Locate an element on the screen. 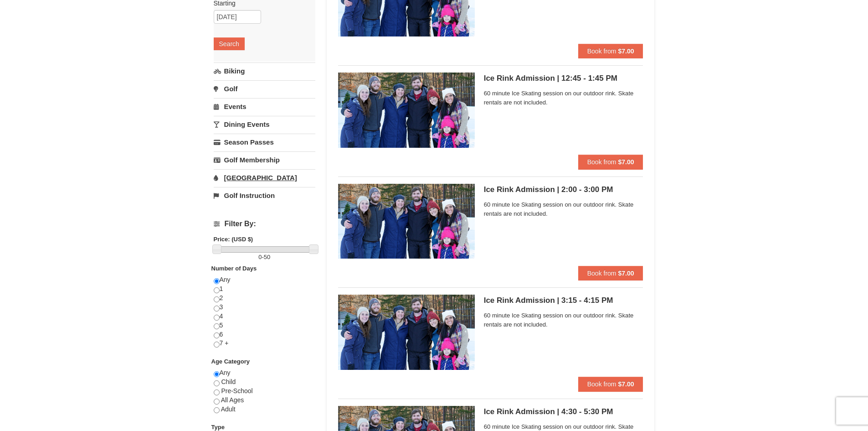 Image resolution: width=868 pixels, height=431 pixels. a: Golf Instruction is located at coordinates (264, 195).